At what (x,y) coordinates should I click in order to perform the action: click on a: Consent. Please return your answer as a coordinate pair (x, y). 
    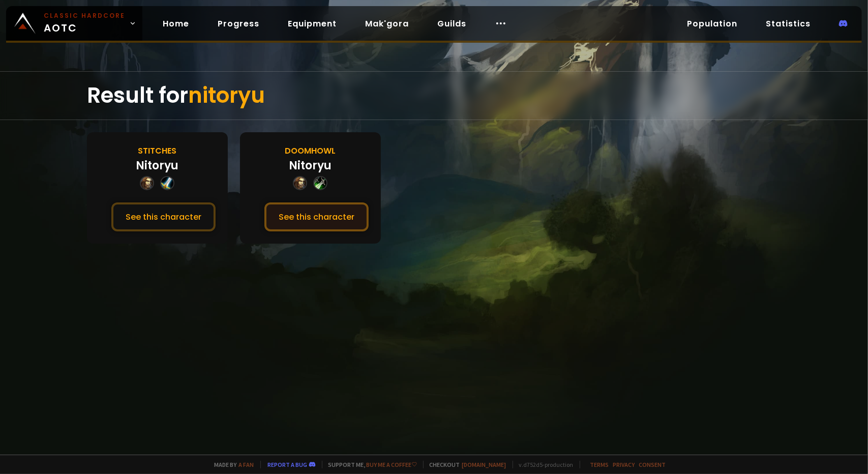
    Looking at the image, I should click on (652, 464).